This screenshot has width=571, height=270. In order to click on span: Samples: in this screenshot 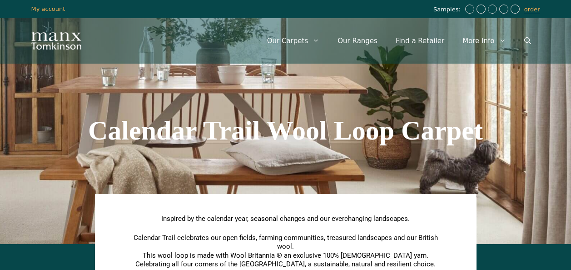, I will do `click(448, 10)`.